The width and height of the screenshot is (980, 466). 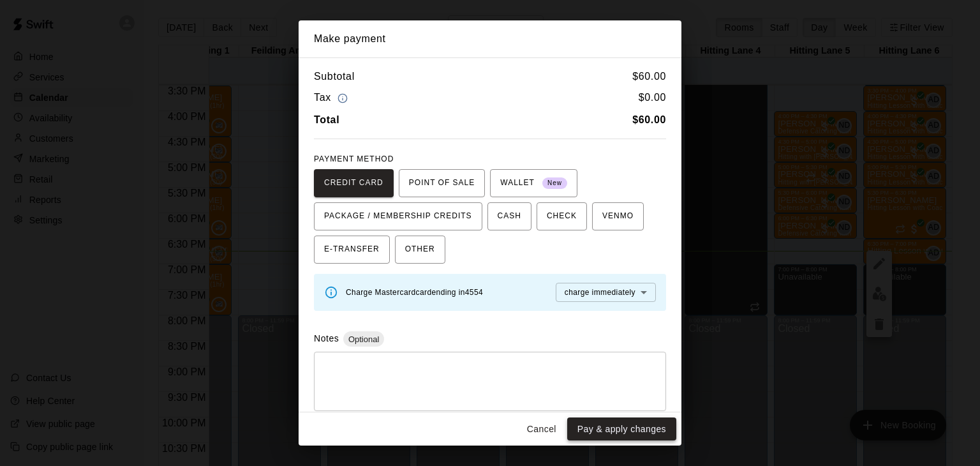 I want to click on span: charge immediately, so click(x=599, y=292).